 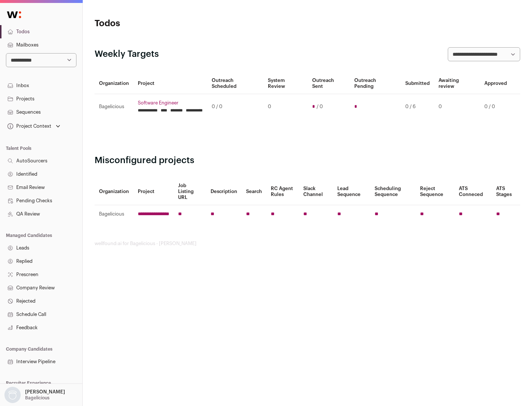 I want to click on th: Awaiting review, so click(x=457, y=84).